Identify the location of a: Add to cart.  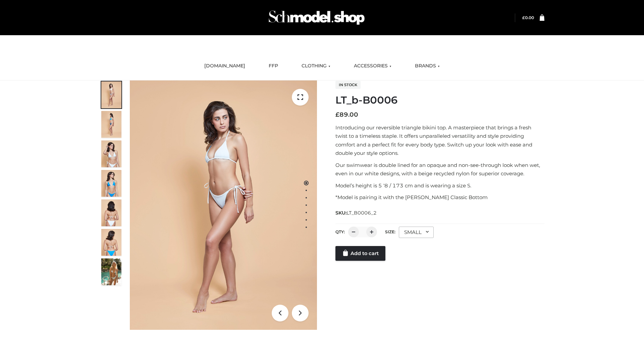
(360, 253).